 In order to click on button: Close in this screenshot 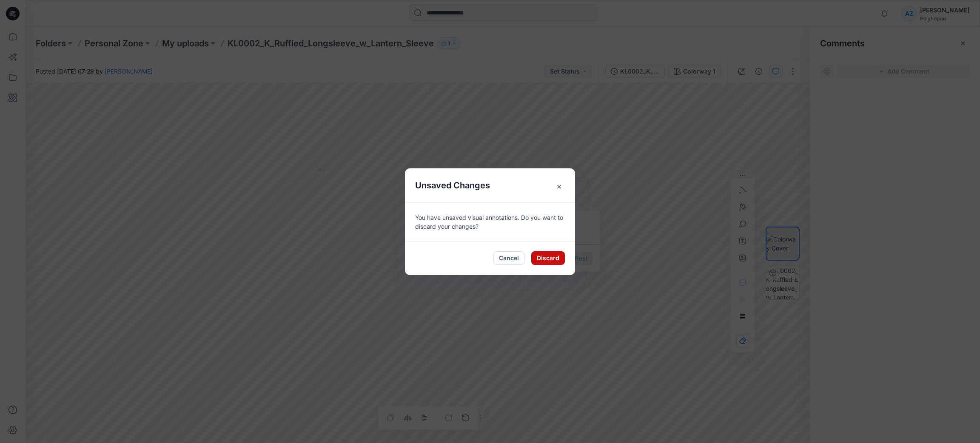, I will do `click(558, 185)`.